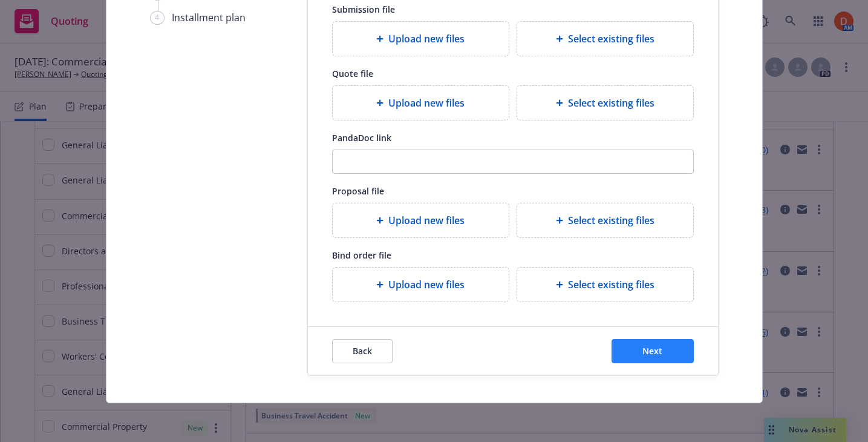 The image size is (868, 442). What do you see at coordinates (353, 73) in the screenshot?
I see `span: Quote file` at bounding box center [353, 73].